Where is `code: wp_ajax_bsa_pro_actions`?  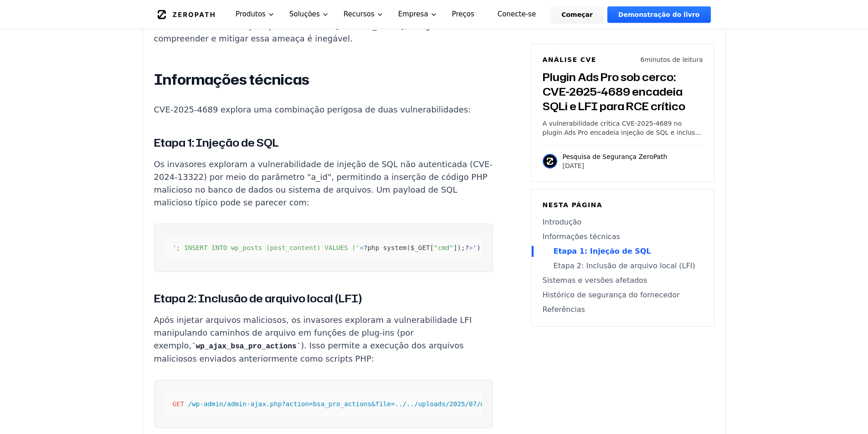
code: wp_ajax_bsa_pro_actions is located at coordinates (246, 347).